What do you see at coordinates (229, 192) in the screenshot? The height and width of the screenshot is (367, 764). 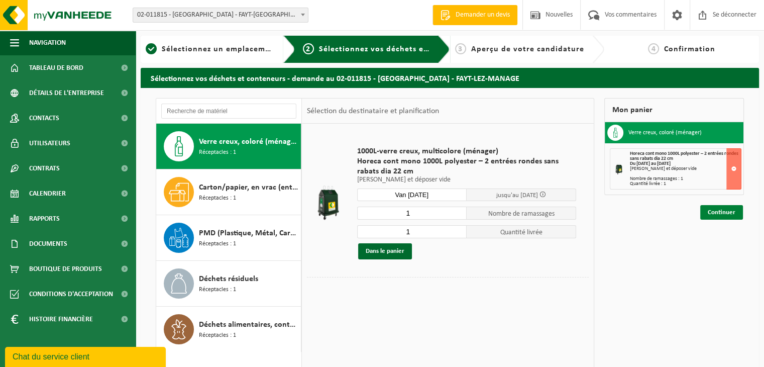 I see `button: Carton/papier, en vrac (entreprise) Réceptacles : 1` at bounding box center [229, 192].